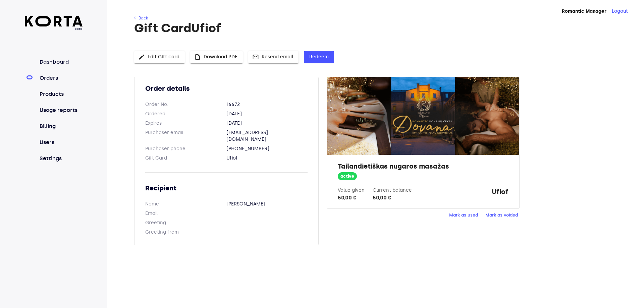 The image size is (644, 308). What do you see at coordinates (351, 190) in the screenshot?
I see `label: Value given` at bounding box center [351, 190].